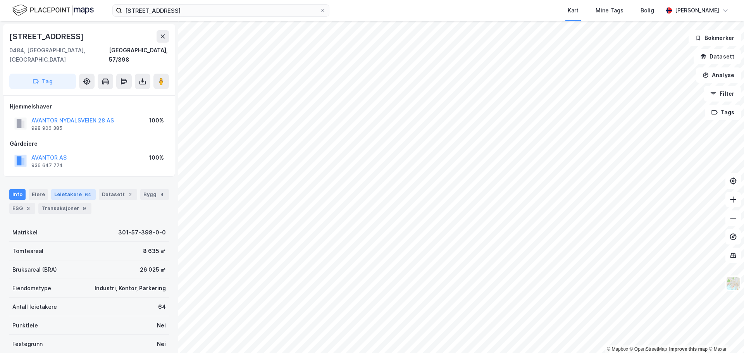 The height and width of the screenshot is (353, 744). I want to click on div: Bolig, so click(647, 10).